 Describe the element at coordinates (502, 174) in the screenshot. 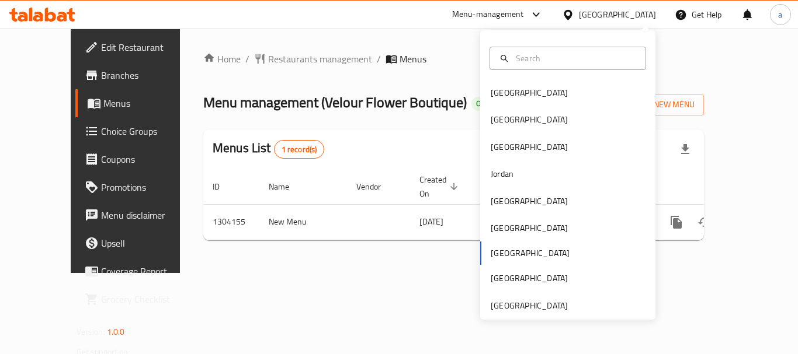

I see `div: Jordan` at that location.